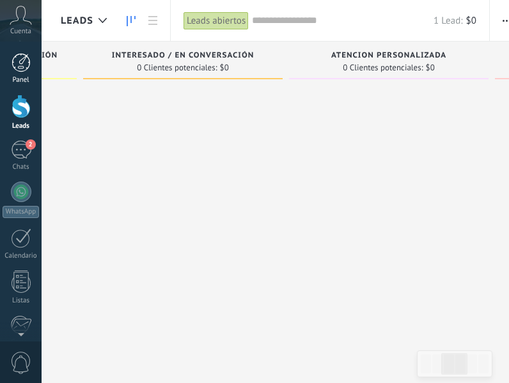  I want to click on span: Cuenta, so click(20, 31).